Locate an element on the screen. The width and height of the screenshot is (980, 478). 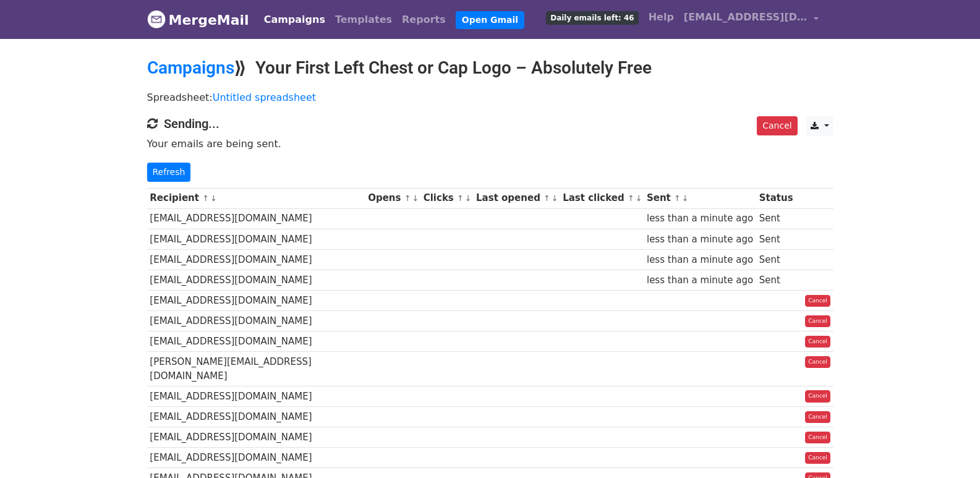
a: Help is located at coordinates (661, 17).